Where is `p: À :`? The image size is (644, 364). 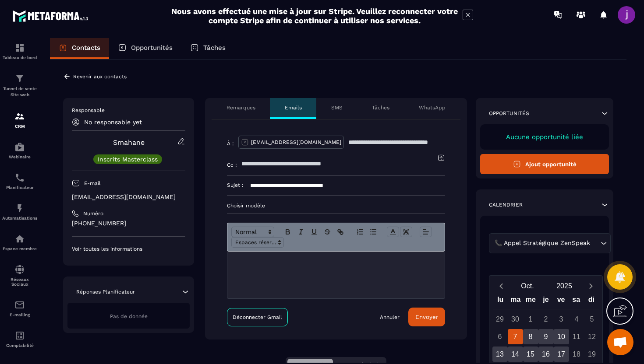
p: À : is located at coordinates (231, 144).